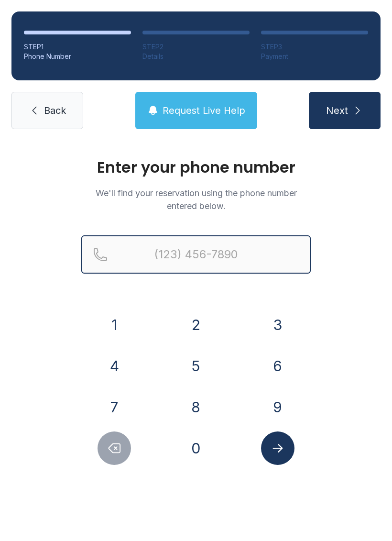  Describe the element at coordinates (114, 325) in the screenshot. I see `button: 1` at that location.